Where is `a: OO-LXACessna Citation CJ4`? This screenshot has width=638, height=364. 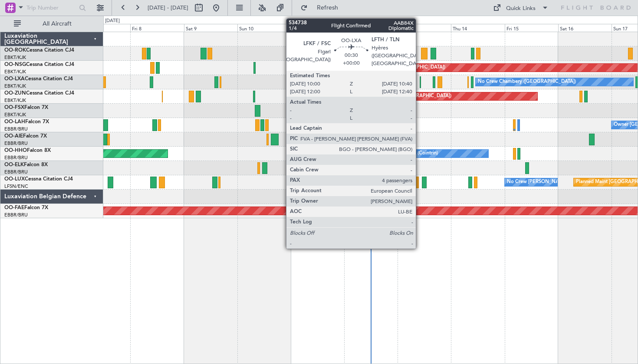 a: OO-LXACessna Citation CJ4 is located at coordinates (39, 79).